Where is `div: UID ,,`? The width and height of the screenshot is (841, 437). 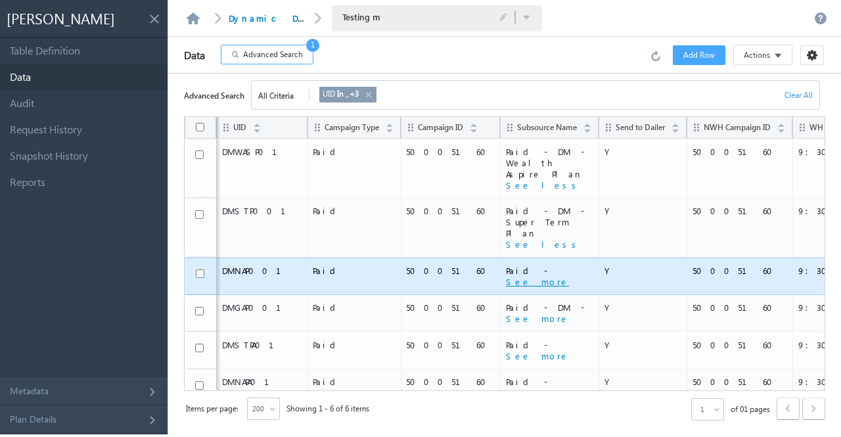 div: UID ,, is located at coordinates (340, 95).